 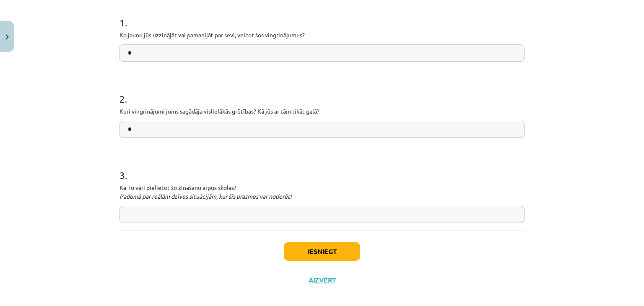 What do you see at coordinates (322, 168) in the screenshot?
I see `h1: 3 .` at bounding box center [322, 168].